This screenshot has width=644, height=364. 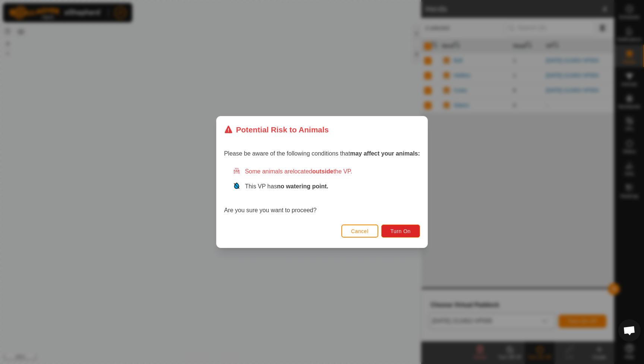 What do you see at coordinates (323, 171) in the screenshot?
I see `strong: outside` at bounding box center [323, 171].